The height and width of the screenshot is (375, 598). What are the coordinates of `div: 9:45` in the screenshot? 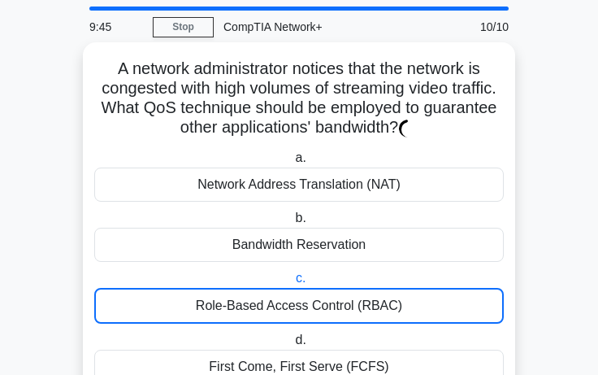 It's located at (116, 27).